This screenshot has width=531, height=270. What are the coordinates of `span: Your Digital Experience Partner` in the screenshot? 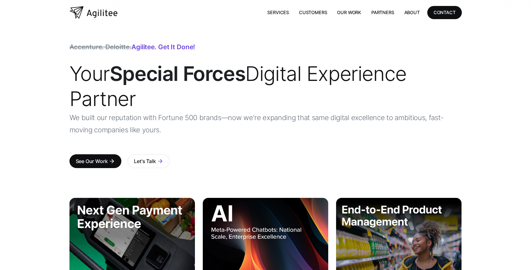 It's located at (238, 86).